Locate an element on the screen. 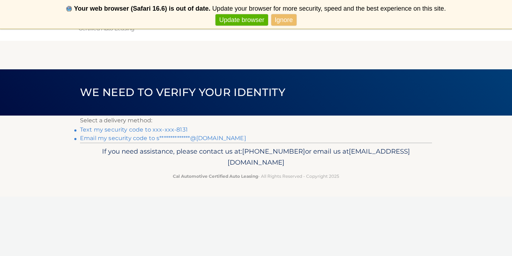 The height and width of the screenshot is (256, 512). p: - All Rights Reserved - Copyright 2025 is located at coordinates (256, 176).